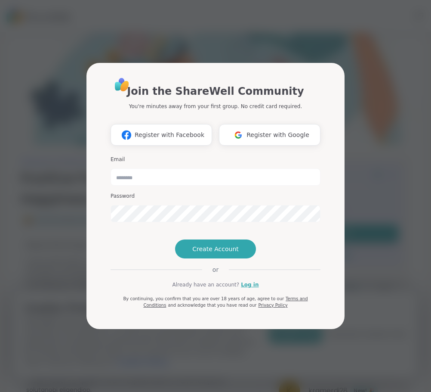  I want to click on img: ShareWell Logo, so click(122, 84).